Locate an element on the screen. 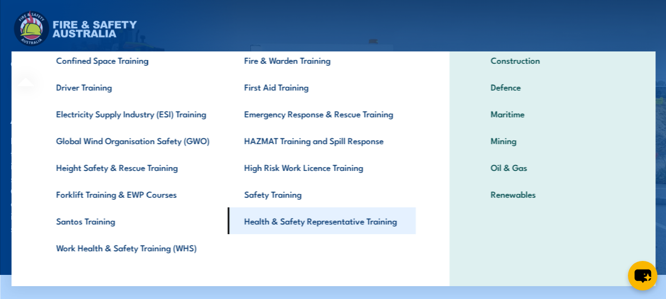 This screenshot has width=666, height=299. a: Renewables is located at coordinates (553, 194).